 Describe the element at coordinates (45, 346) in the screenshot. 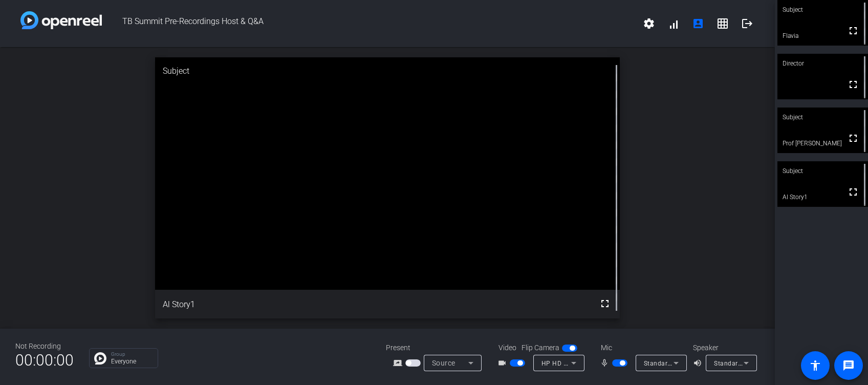

I see `div: Not Recording` at that location.